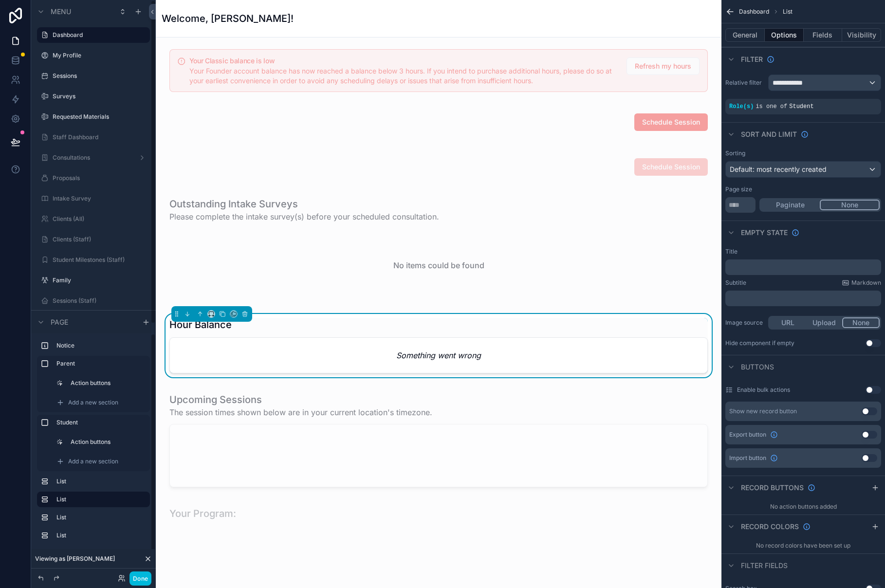 This screenshot has height=588, width=885. What do you see at coordinates (98, 239) in the screenshot?
I see `label: Clients (Staff)` at bounding box center [98, 239].